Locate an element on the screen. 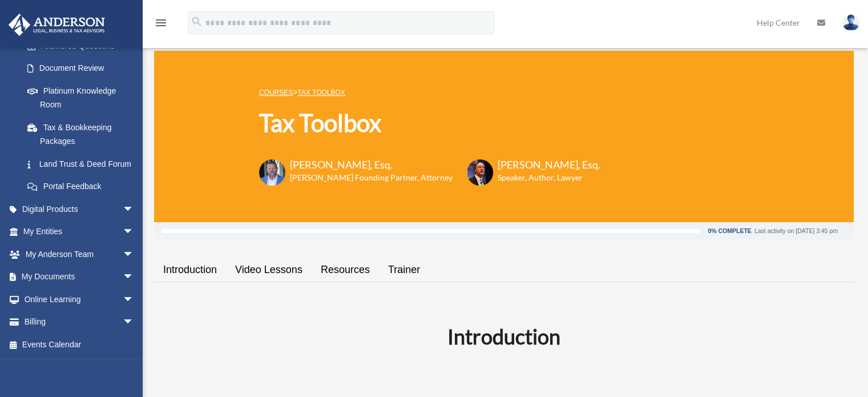 The height and width of the screenshot is (397, 868). h1: Tax Toolbox is located at coordinates (430, 123).